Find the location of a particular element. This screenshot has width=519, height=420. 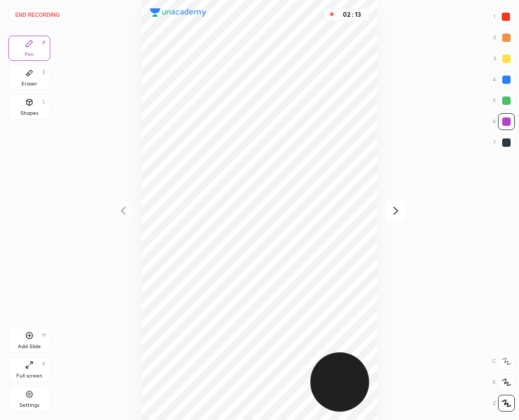

div: X is located at coordinates (503, 382).